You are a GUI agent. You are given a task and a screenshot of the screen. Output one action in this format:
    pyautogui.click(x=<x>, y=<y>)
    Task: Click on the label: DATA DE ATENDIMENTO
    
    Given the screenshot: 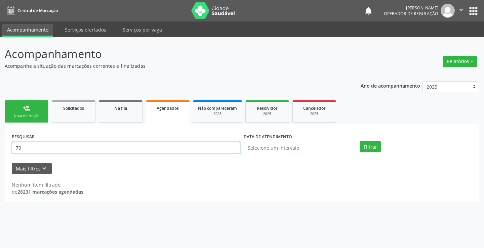 What is the action you would take?
    pyautogui.click(x=268, y=137)
    